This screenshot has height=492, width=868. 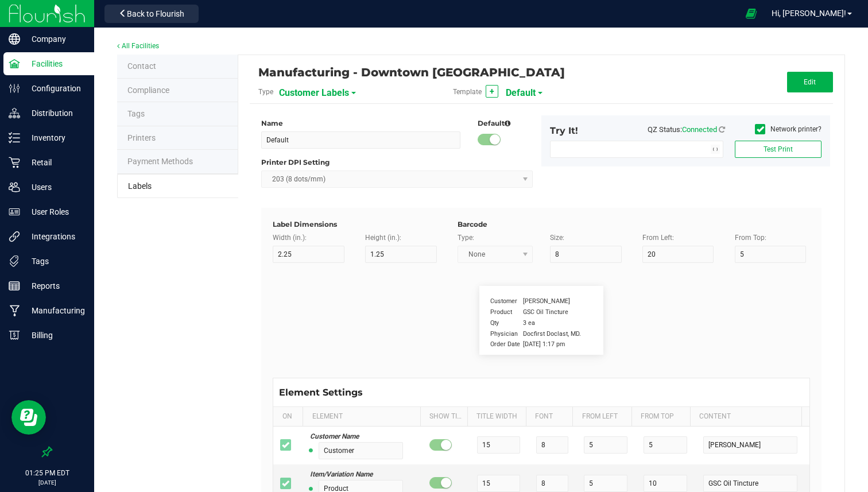 What do you see at coordinates (506, 334) in the screenshot?
I see `span: Physician` at bounding box center [506, 334].